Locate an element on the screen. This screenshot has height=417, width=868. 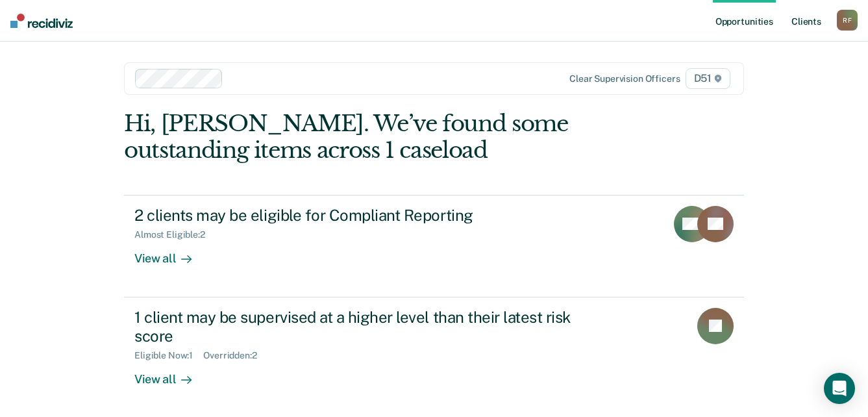
a: 2 clients may be eligible for Compliant ReportingAlmost Eligible:2View all is located at coordinates (434, 246).